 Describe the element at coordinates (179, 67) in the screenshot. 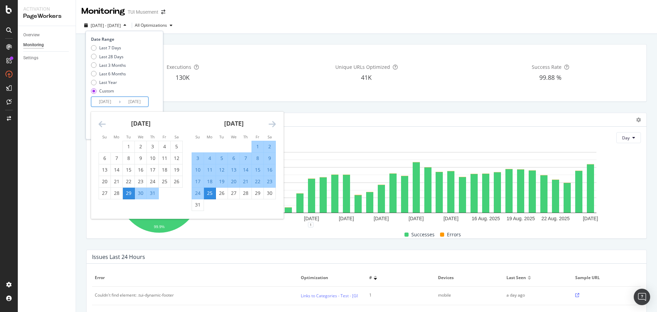

I see `span: Executions` at that location.